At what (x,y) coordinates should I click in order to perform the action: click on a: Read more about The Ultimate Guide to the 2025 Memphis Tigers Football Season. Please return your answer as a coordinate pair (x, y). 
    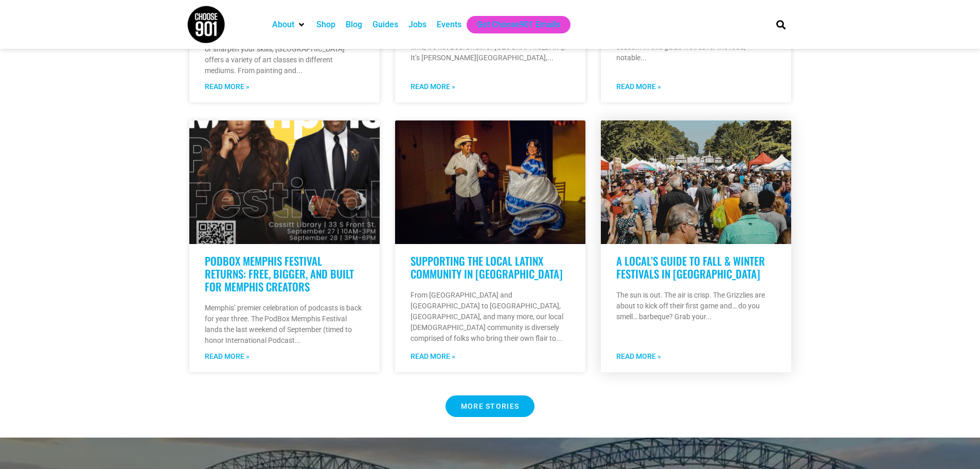
    Looking at the image, I should click on (639, 86).